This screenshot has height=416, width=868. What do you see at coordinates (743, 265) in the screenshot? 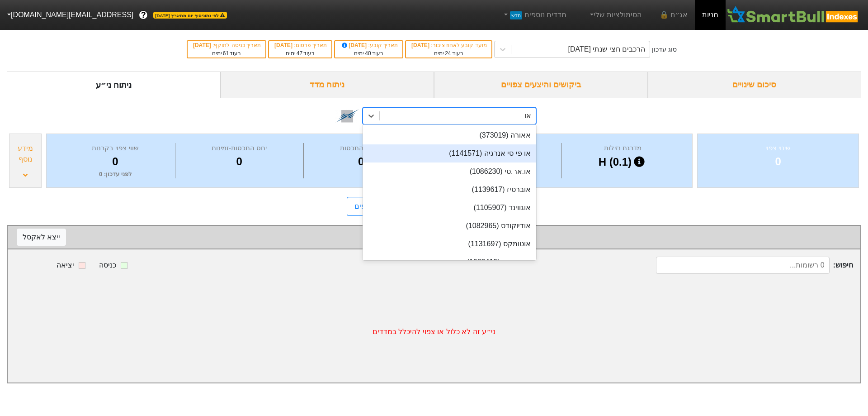
I see `input: 0 רשומות...` at bounding box center [743, 265].